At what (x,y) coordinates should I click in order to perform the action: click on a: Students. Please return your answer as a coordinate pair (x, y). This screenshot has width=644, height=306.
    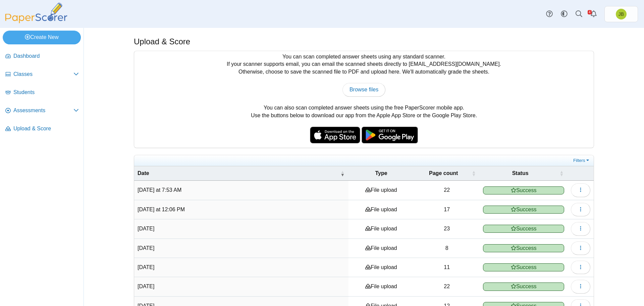
    Looking at the image, I should click on (42, 93).